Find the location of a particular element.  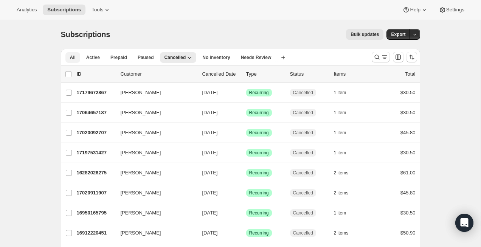

p: 16950165795 is located at coordinates (96, 213).